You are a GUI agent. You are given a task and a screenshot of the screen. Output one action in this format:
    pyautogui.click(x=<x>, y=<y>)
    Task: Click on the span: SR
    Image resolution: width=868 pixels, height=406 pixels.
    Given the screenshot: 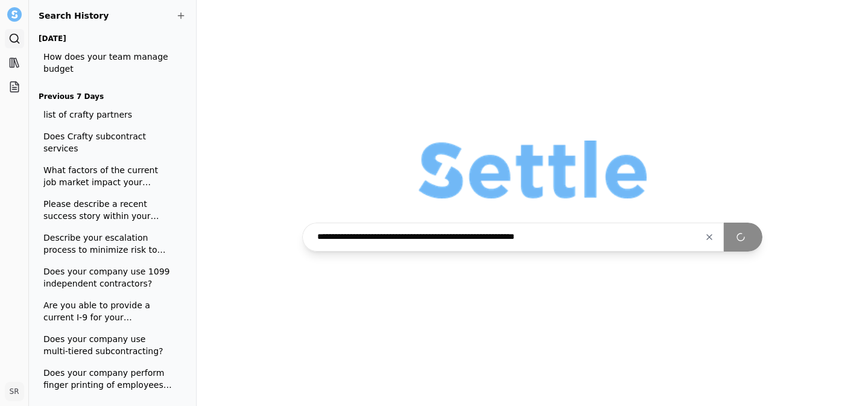 What is the action you would take?
    pyautogui.click(x=14, y=392)
    